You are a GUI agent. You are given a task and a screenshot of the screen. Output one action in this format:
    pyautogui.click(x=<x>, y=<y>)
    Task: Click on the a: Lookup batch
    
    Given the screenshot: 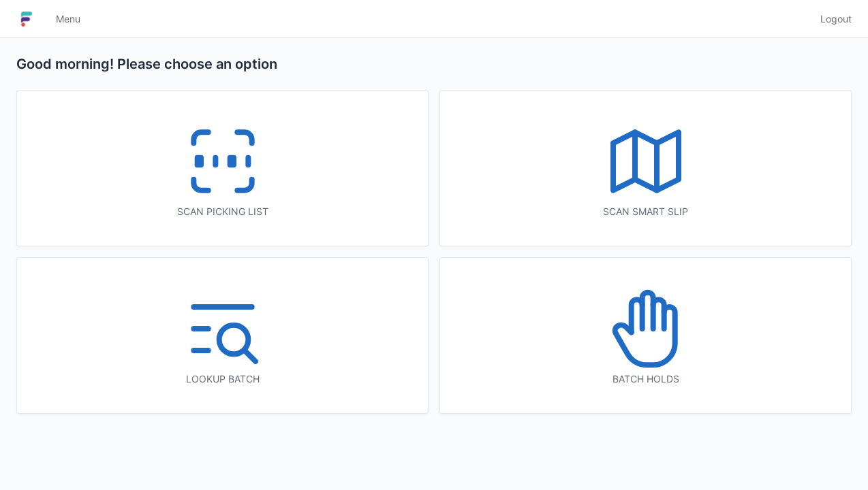 What is the action you would take?
    pyautogui.click(x=222, y=336)
    